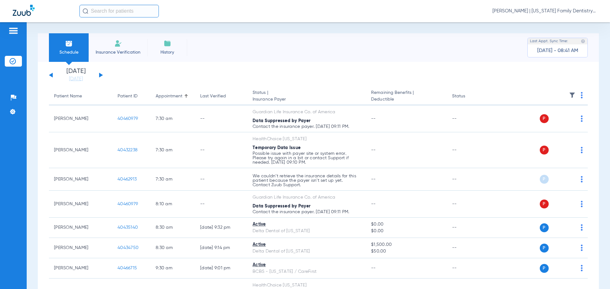 This screenshot has height=289, width=610. I want to click on img: filter.svg, so click(572, 95).